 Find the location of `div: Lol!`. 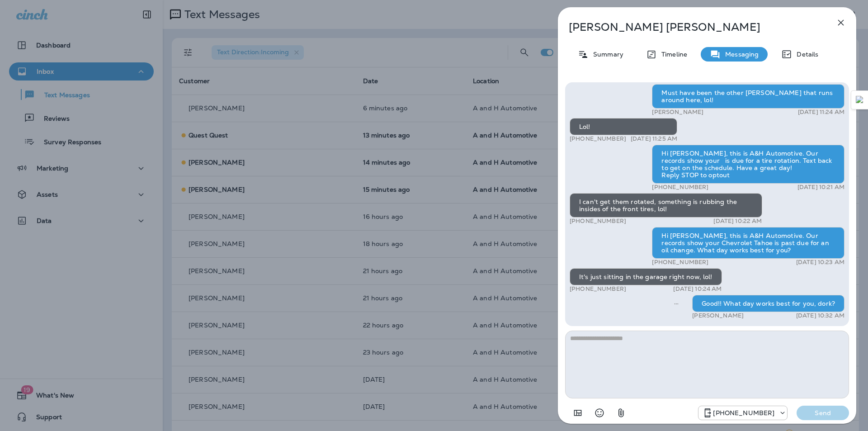

div: Lol! is located at coordinates (623, 126).